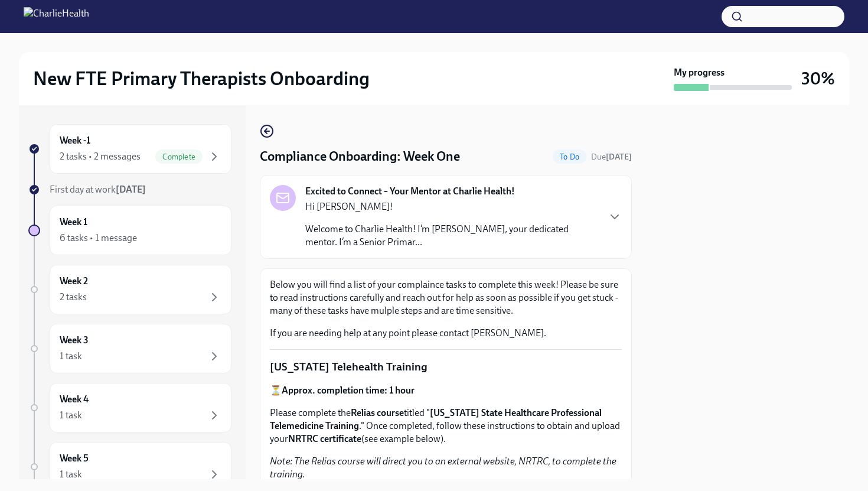 This screenshot has width=868, height=491. Describe the element at coordinates (360, 157) in the screenshot. I see `h4: Compliance Onboarding: Week One` at that location.